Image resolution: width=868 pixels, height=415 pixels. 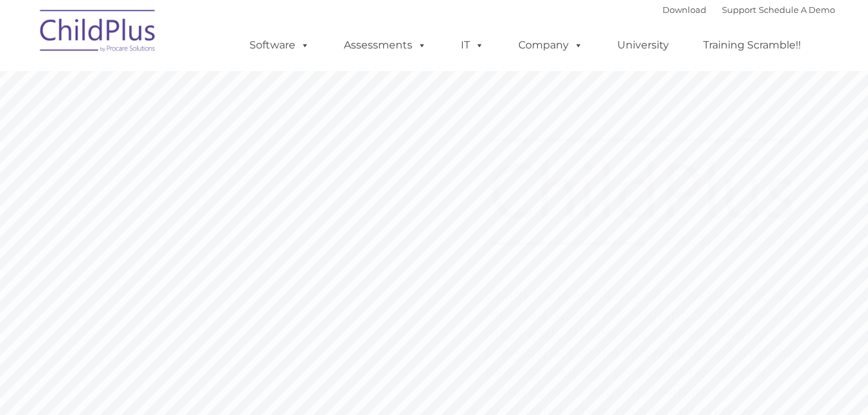 What do you see at coordinates (752, 45) in the screenshot?
I see `a: Training Scramble!!` at bounding box center [752, 45].